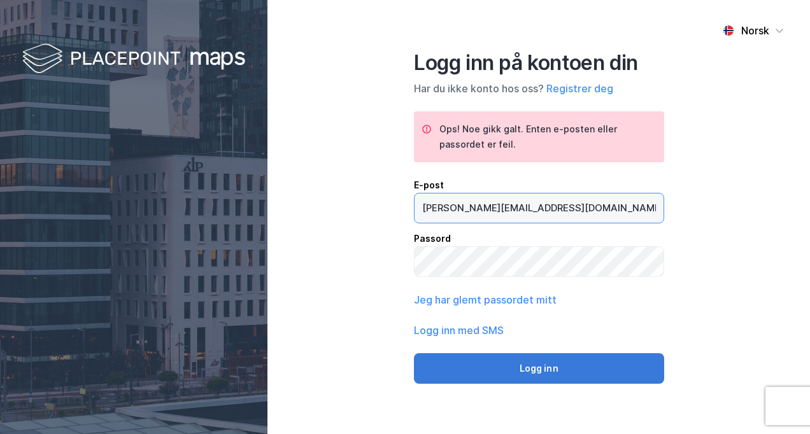  I want to click on div: Passord, so click(539, 239).